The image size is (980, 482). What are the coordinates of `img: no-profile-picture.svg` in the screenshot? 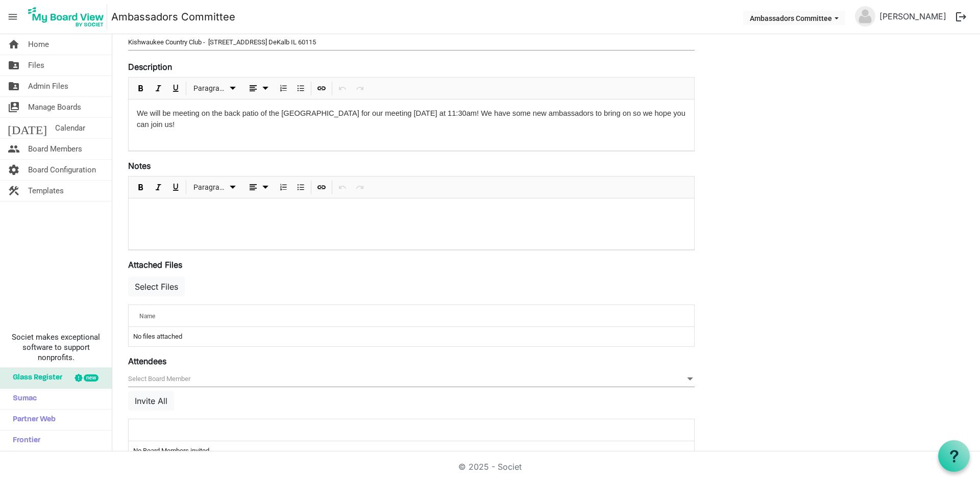 It's located at (865, 16).